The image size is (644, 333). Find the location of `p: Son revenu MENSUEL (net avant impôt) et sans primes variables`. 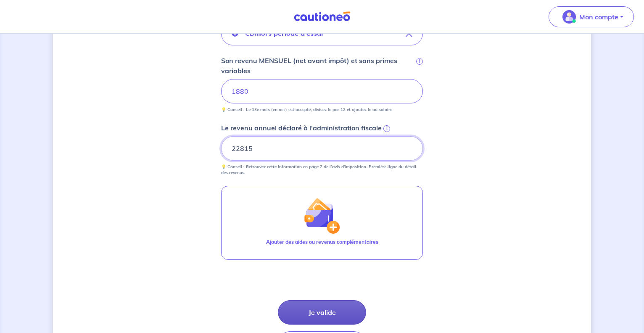

p: Son revenu MENSUEL (net avant impôt) et sans primes variables is located at coordinates (318, 65).